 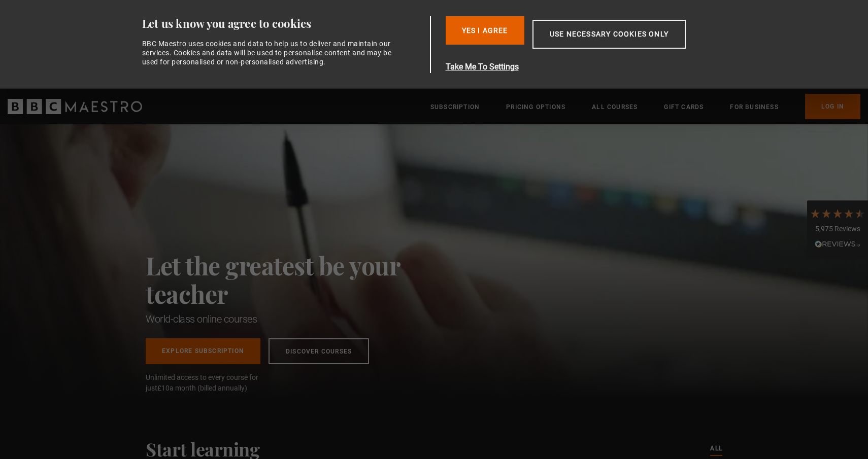 What do you see at coordinates (455, 107) in the screenshot?
I see `a: Subscription` at bounding box center [455, 107].